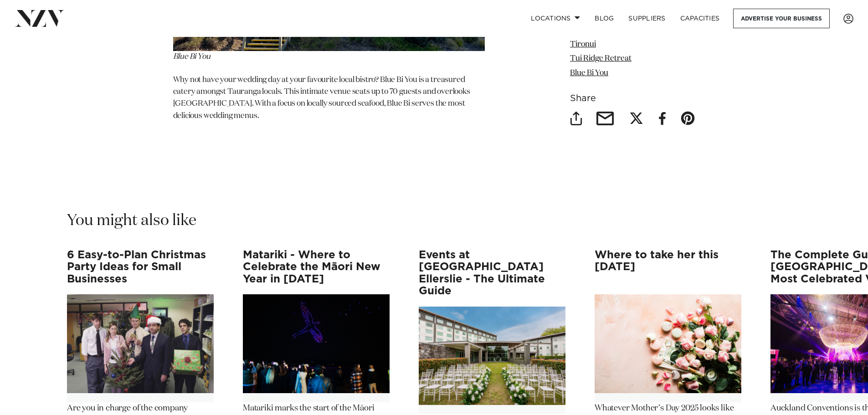 The image size is (868, 415). What do you see at coordinates (131, 221) in the screenshot?
I see `h2: You might also like` at bounding box center [131, 221].